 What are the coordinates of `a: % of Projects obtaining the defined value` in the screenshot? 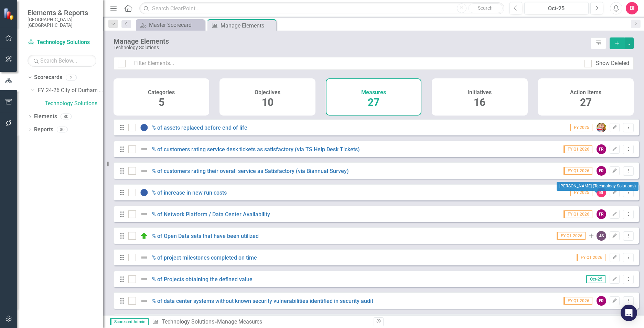 It's located at (202, 279).